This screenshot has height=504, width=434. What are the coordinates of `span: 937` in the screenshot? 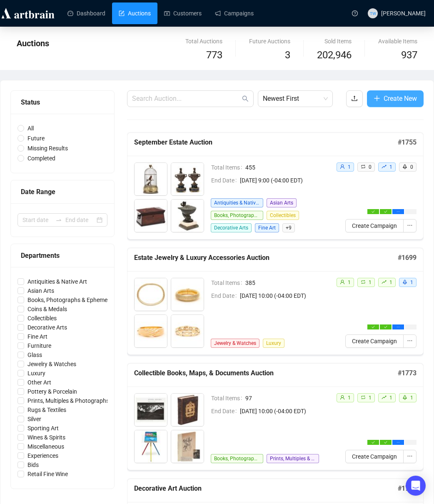 It's located at (409, 55).